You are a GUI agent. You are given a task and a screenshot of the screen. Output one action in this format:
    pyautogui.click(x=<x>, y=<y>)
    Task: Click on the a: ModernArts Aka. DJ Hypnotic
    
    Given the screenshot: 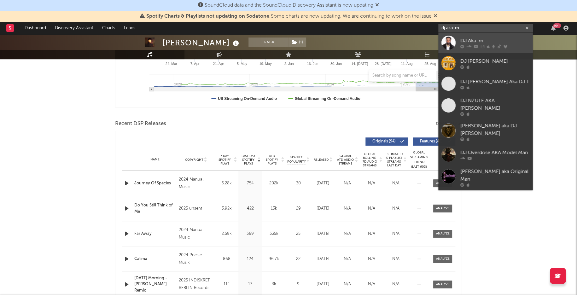 What is the action you would take?
    pyautogui.click(x=485, y=200)
    